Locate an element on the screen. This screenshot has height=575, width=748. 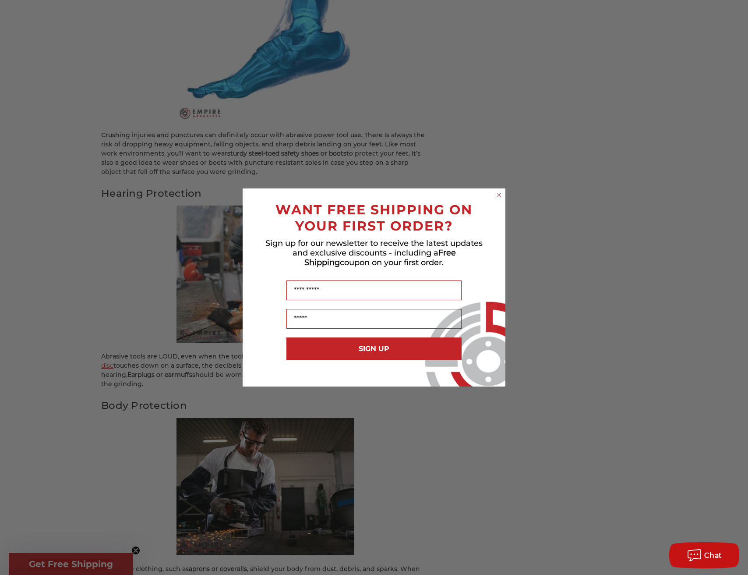
span: WANT FREE SHIPPING ON YOUR FIRST ORDER? is located at coordinates (374, 218).